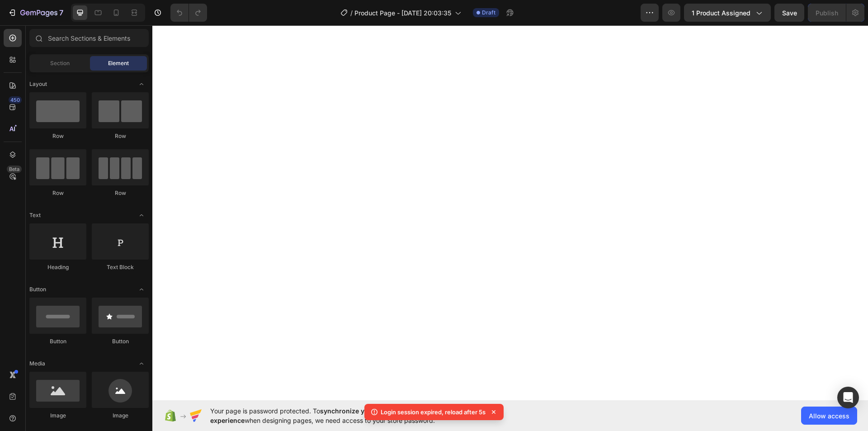 Image resolution: width=868 pixels, height=431 pixels. Describe the element at coordinates (827, 12) in the screenshot. I see `div: Publish` at that location.